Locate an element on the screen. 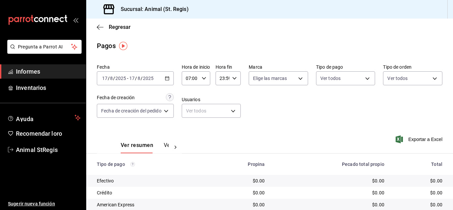 Image resolution: width=453 pixels, height=210 pixels. font: Inventarios is located at coordinates (31, 87).